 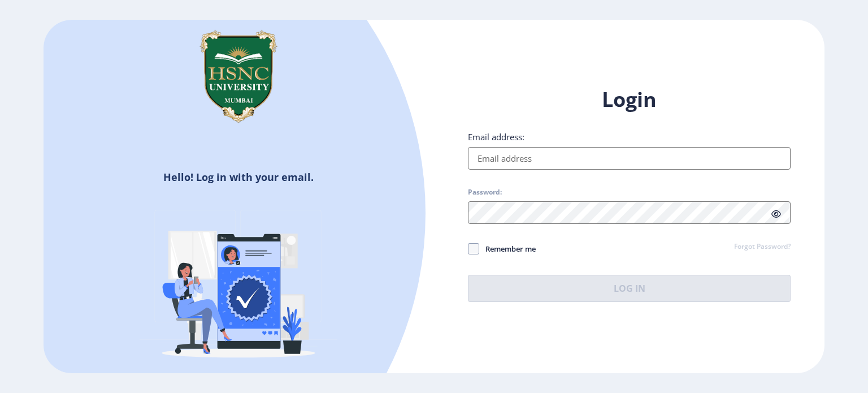 What do you see at coordinates (629, 288) in the screenshot?
I see `button: Log In` at bounding box center [629, 288].